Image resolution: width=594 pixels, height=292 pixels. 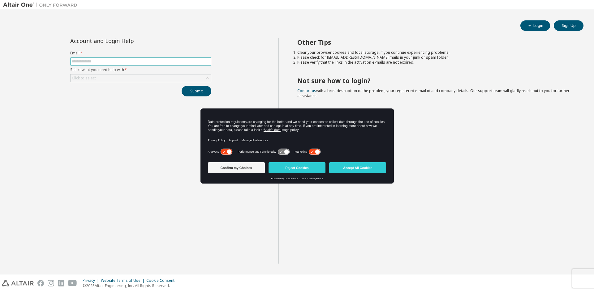 I want to click on div: Privacy, so click(x=92, y=281).